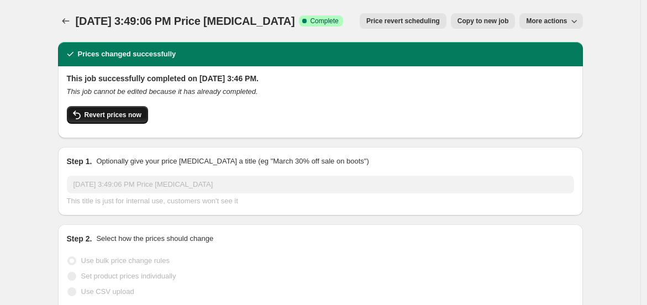 This screenshot has height=305, width=647. Describe the element at coordinates (127, 54) in the screenshot. I see `h2: Prices changed successfully` at that location.